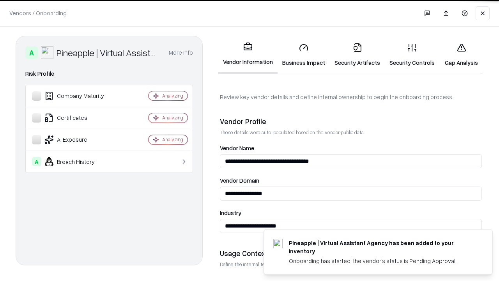 The image size is (499, 281). What do you see at coordinates (351, 212) in the screenshot?
I see `label: Industry` at bounding box center [351, 212].